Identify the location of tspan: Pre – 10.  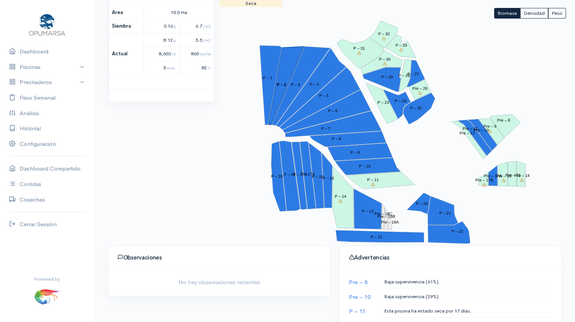
(482, 130).